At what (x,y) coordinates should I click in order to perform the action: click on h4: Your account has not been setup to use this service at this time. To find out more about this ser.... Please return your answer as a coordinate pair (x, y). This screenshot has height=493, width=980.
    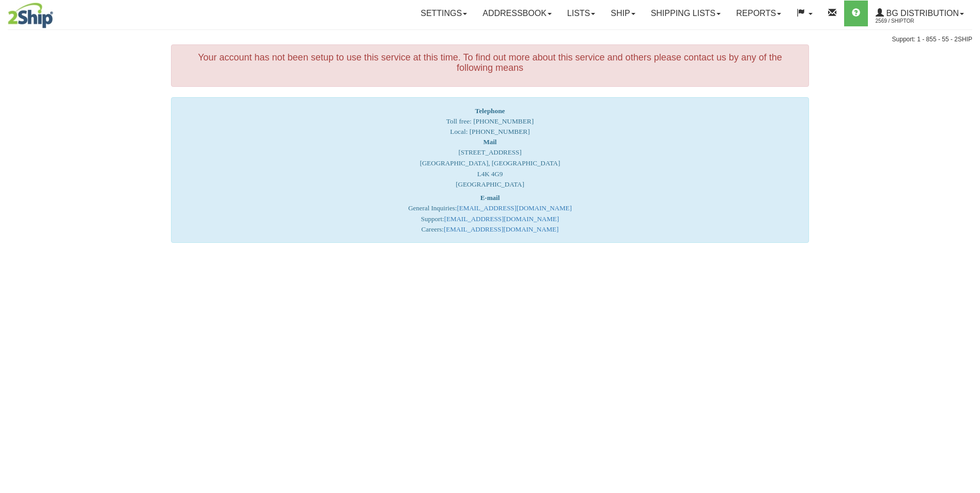
    Looking at the image, I should click on (490, 63).